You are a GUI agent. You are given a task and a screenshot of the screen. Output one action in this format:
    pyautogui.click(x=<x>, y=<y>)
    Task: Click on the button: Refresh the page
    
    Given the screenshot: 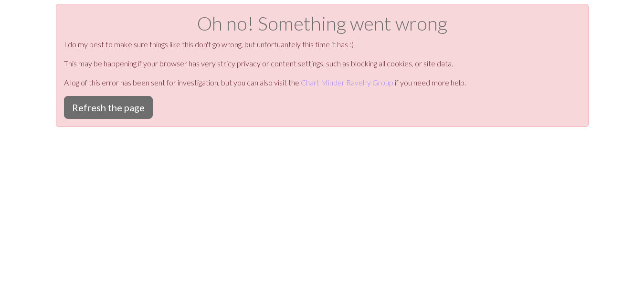 What is the action you would take?
    pyautogui.click(x=108, y=107)
    